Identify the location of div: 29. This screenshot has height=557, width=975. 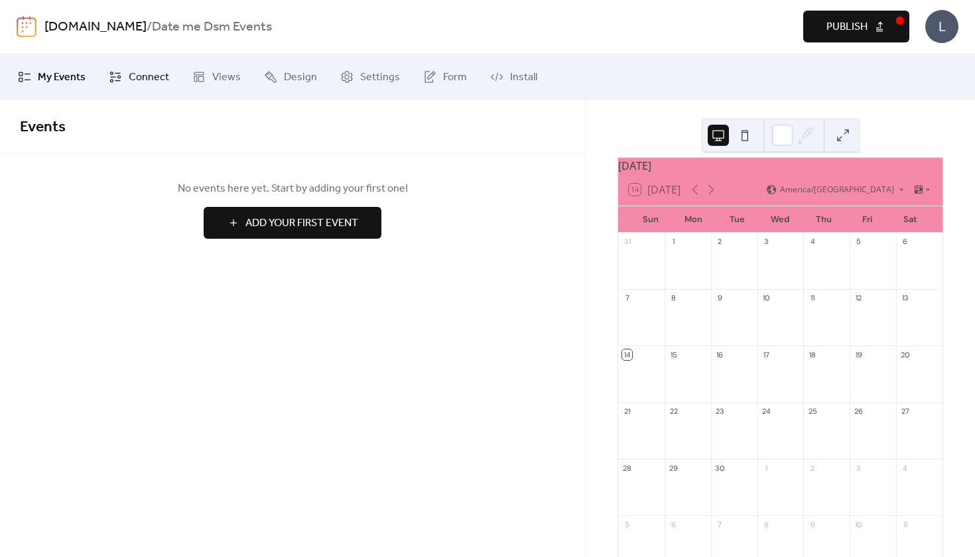
(673, 468).